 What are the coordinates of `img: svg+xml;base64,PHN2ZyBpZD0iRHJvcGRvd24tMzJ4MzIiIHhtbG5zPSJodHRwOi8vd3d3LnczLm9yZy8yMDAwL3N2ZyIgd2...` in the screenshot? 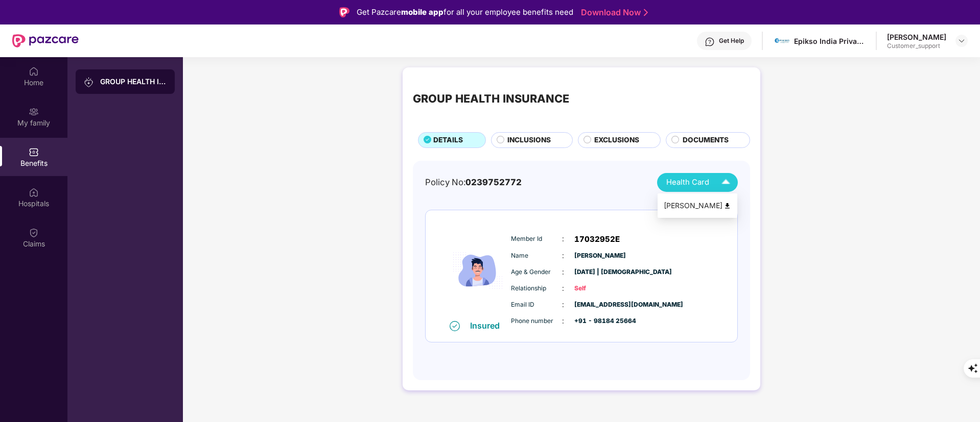 It's located at (961, 41).